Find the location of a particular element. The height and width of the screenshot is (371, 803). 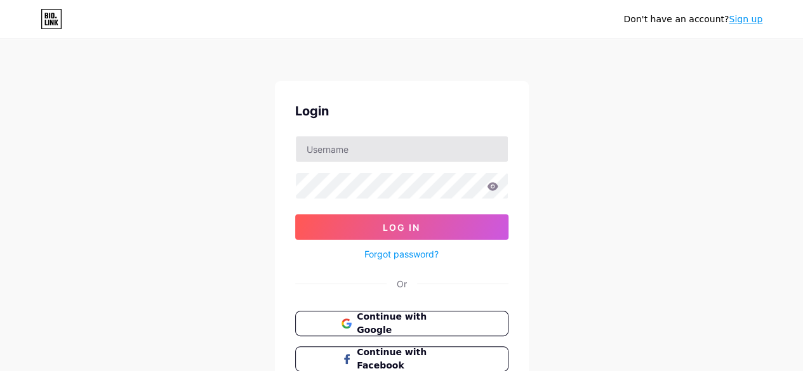

span: Log In is located at coordinates (401, 227).